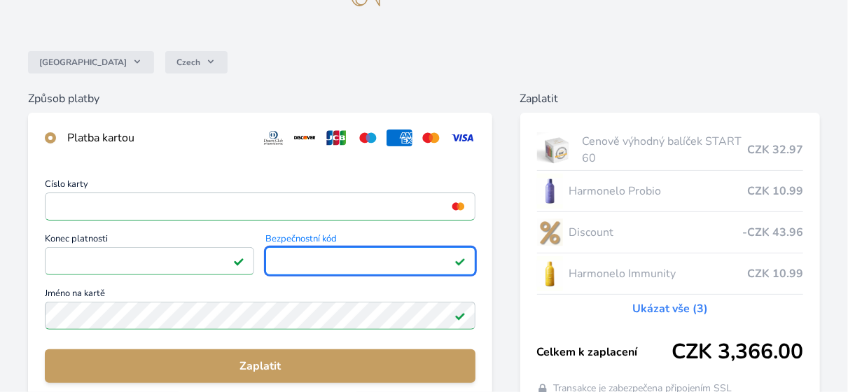  Describe the element at coordinates (670, 309) in the screenshot. I see `a: Ukázat vše (3)` at that location.